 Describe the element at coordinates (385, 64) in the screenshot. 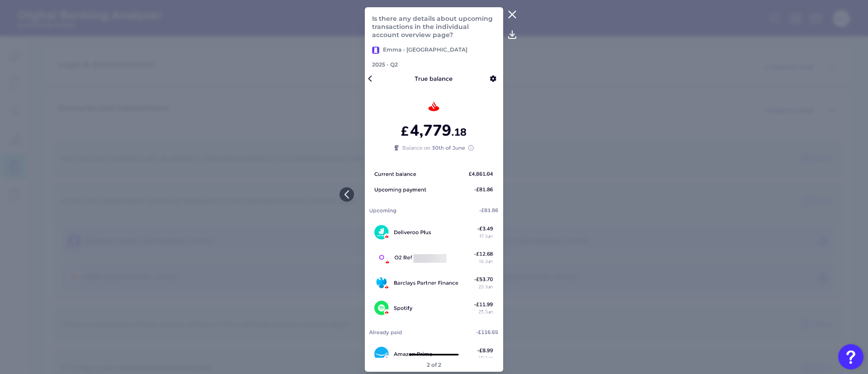

I see `p: 2025 - Q2` at that location.